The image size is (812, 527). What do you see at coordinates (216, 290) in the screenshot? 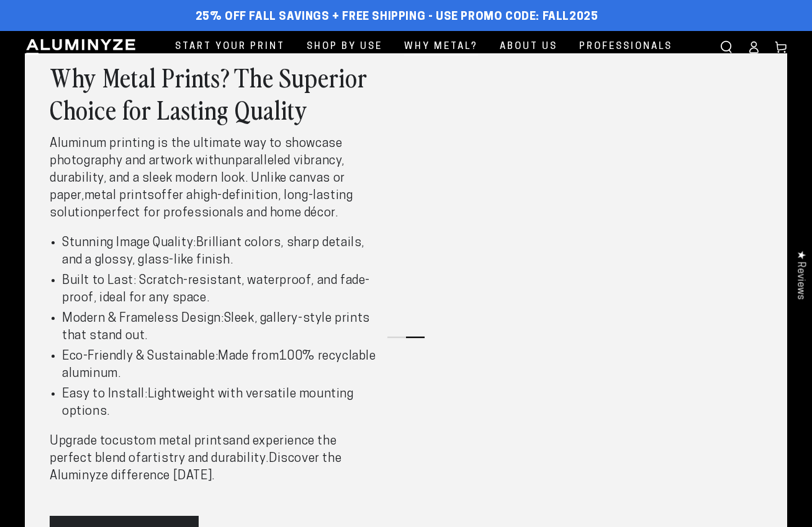
I see `strong: Scratch-resistant, waterproof, and fade-proof` at bounding box center [216, 290].